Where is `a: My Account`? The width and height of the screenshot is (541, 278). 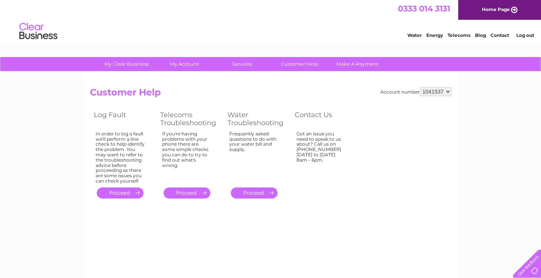 a: My Account is located at coordinates (184, 64).